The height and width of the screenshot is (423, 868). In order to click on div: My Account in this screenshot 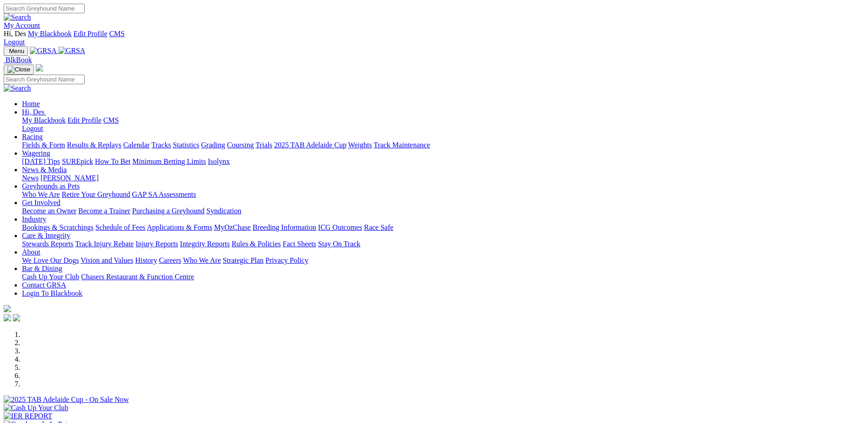, I will do `click(434, 38)`.